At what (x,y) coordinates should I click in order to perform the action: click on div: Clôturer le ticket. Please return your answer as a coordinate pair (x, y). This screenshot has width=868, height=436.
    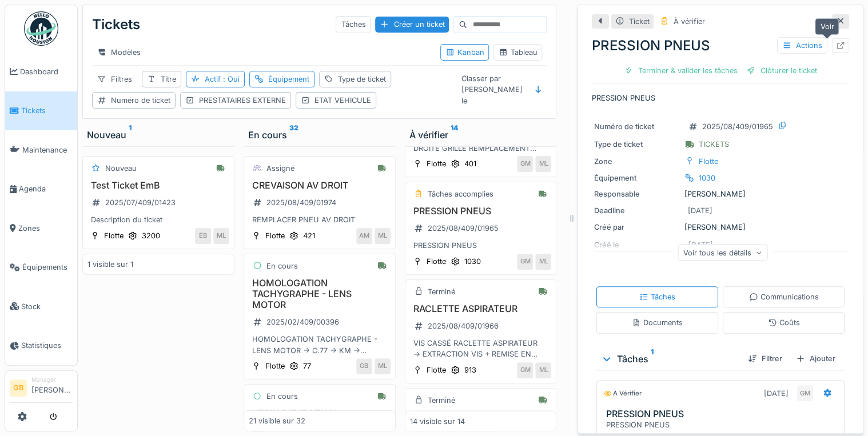
    Looking at the image, I should click on (782, 71).